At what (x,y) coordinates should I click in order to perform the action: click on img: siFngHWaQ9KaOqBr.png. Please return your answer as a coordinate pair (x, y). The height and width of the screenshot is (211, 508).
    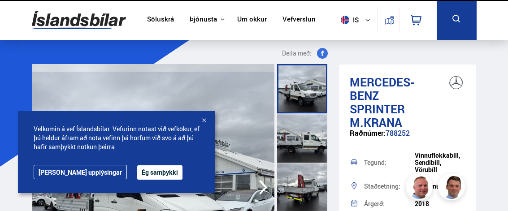
    Looking at the image, I should click on (421, 188).